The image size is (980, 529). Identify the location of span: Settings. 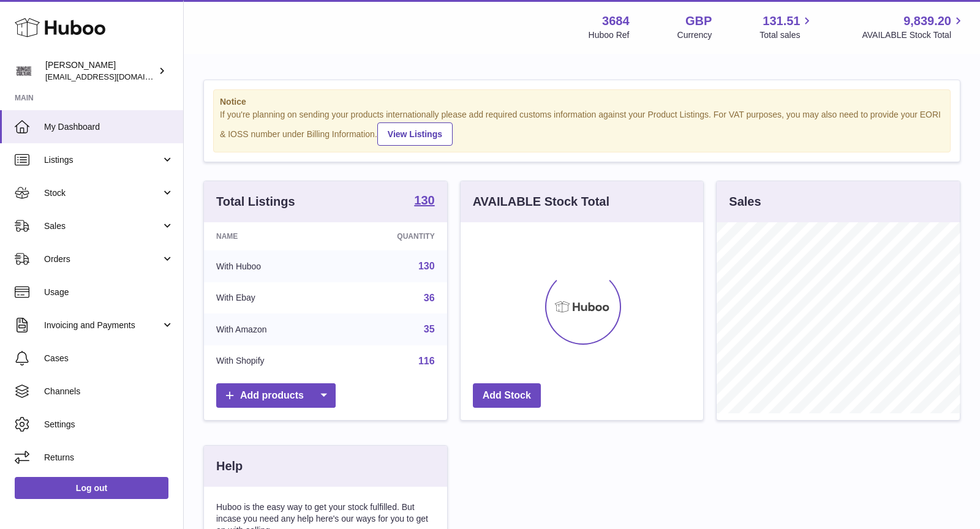
(109, 425).